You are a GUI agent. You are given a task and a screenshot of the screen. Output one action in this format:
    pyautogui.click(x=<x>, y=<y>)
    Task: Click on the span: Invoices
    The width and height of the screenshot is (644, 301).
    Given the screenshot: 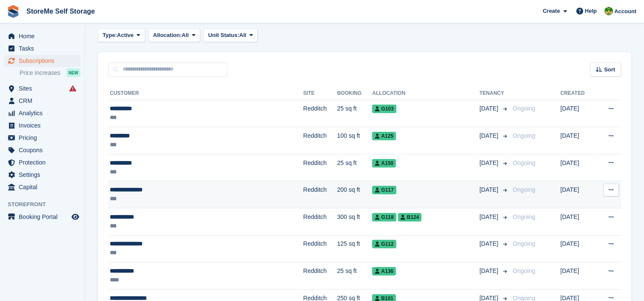 What is the action you would take?
    pyautogui.click(x=44, y=125)
    